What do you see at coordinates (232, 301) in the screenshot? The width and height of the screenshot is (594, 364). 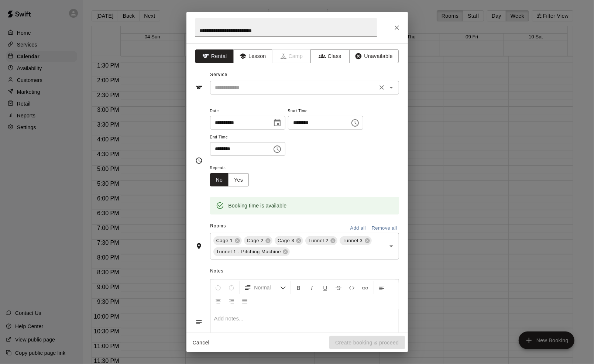 I see `button: Right Align` at bounding box center [232, 301].